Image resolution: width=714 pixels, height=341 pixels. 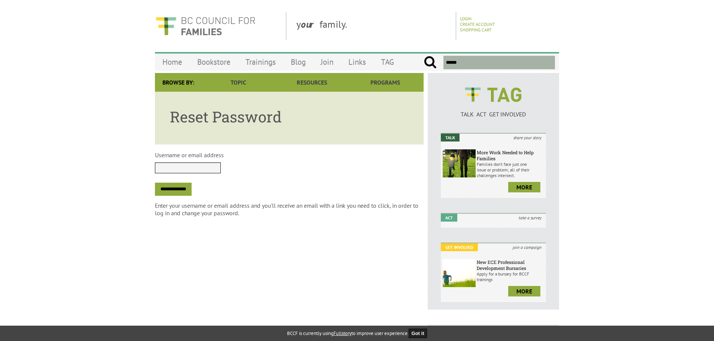 What do you see at coordinates (459, 247) in the screenshot?
I see `em: Get Involved` at bounding box center [459, 247].